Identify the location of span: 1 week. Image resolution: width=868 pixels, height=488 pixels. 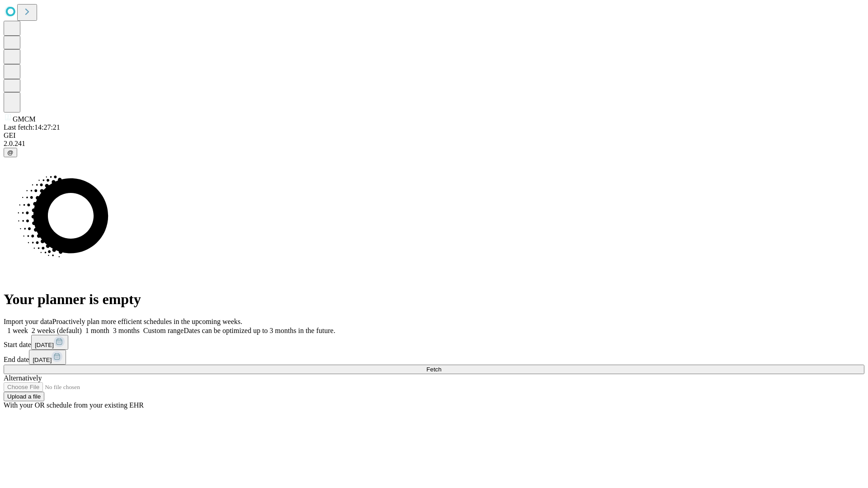
(18, 330).